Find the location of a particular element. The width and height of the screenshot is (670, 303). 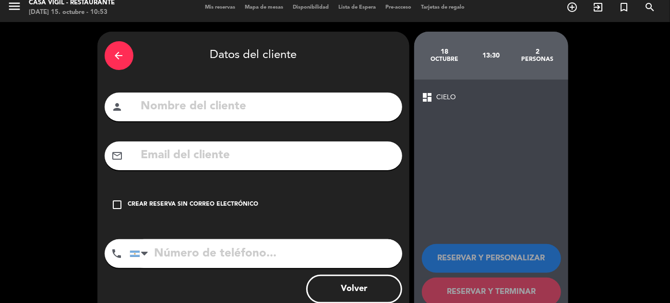

i: phone is located at coordinates (117, 254).